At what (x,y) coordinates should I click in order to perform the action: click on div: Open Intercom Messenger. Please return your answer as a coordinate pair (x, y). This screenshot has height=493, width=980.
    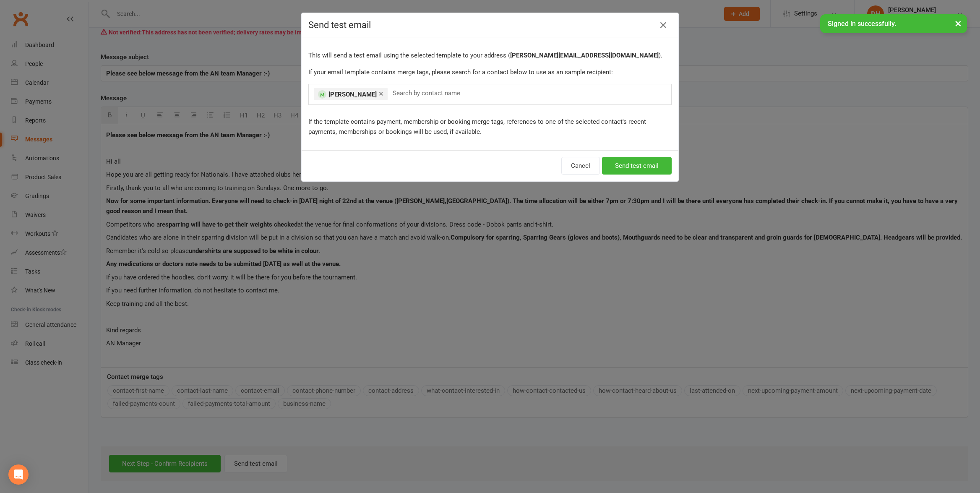
    Looking at the image, I should click on (19, 474).